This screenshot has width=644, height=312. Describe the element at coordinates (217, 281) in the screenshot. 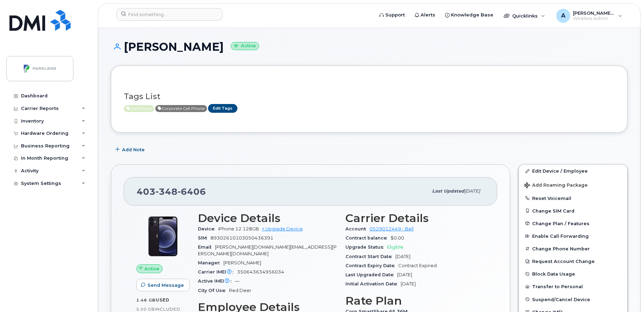

I see `span: Active IMEI` at that location.